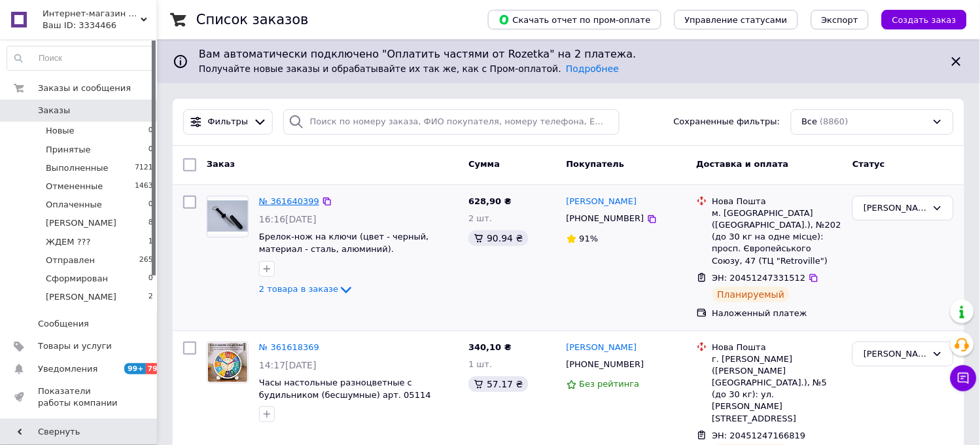 The height and width of the screenshot is (445, 980). What do you see at coordinates (484, 164) in the screenshot?
I see `span: Сумма` at bounding box center [484, 164].